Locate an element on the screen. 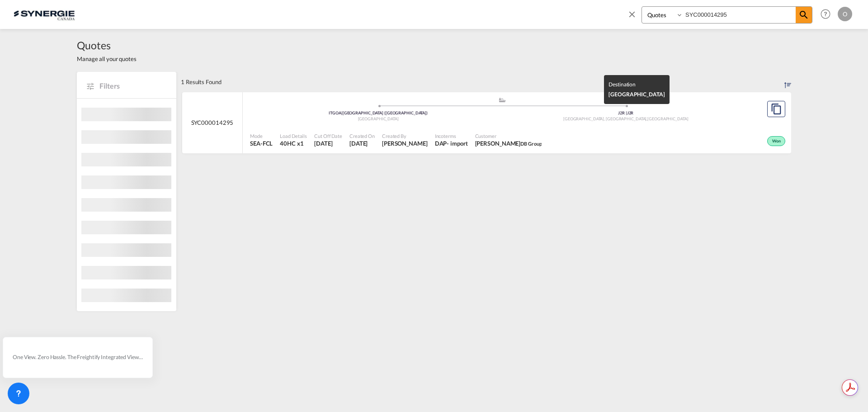 The width and height of the screenshot is (868, 412). img: 1f56c880d42311ef80fc7dca854c8e59.png is located at coordinates (44, 14).